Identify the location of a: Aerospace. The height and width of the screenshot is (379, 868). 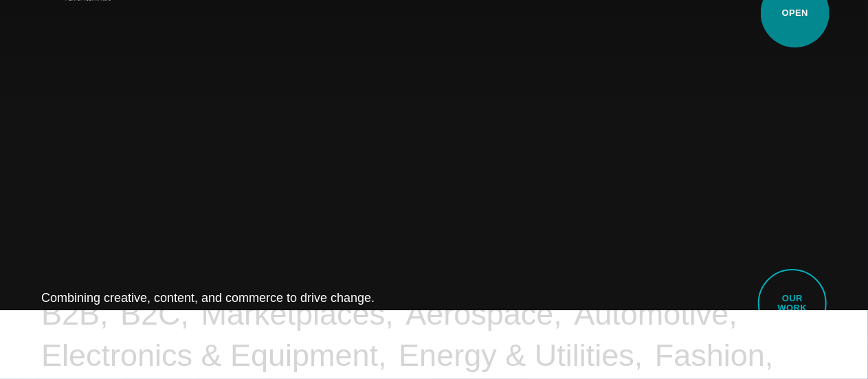
(479, 314).